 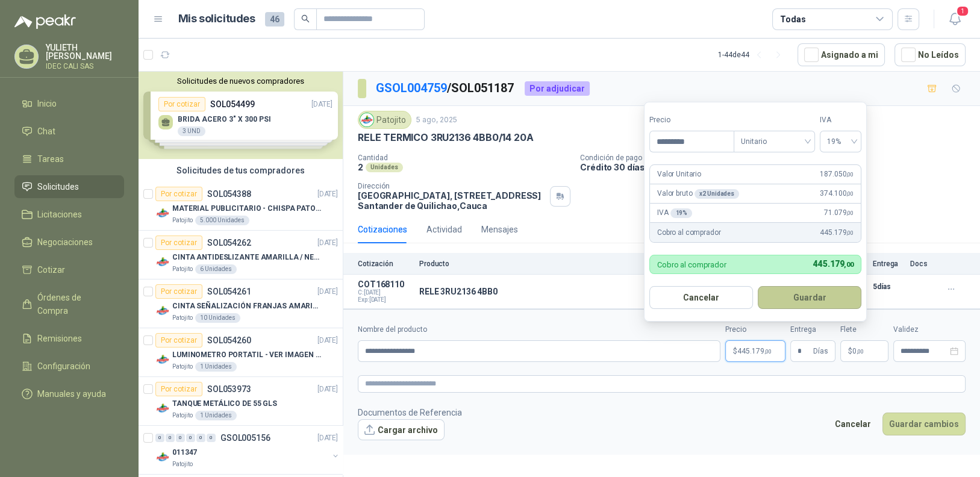 What do you see at coordinates (858, 351) in the screenshot?
I see `span: 0` at bounding box center [858, 351].